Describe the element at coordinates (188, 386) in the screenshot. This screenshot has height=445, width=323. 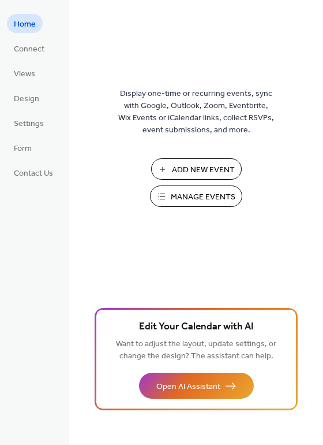
I see `span: Open AI Assistant` at that location.